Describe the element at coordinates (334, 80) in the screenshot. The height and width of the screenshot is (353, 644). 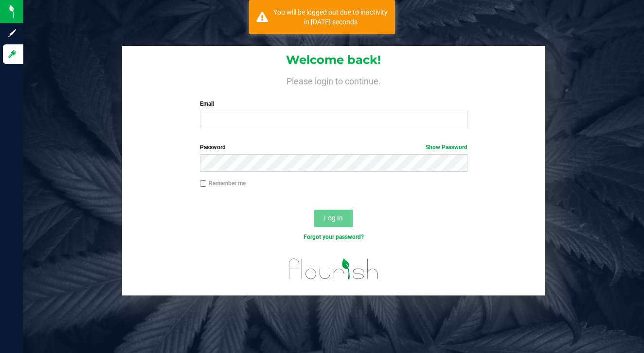
I see `h4: Please login to continue.` at that location.